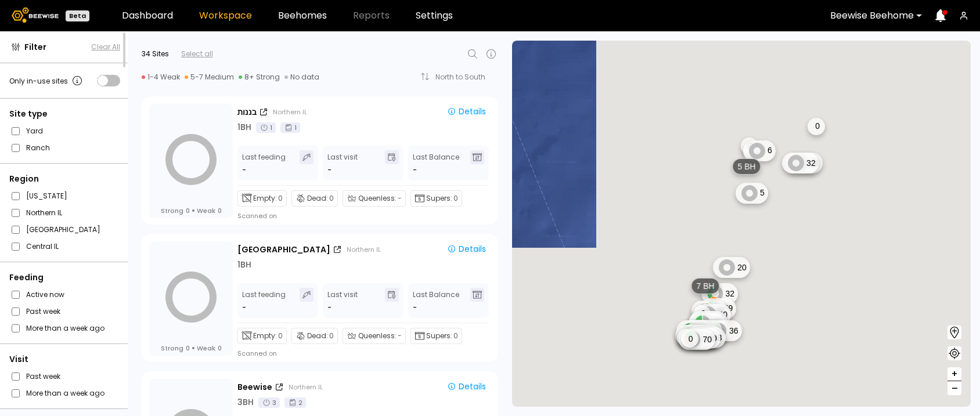 This screenshot has width=980, height=416. What do you see at coordinates (801, 163) in the screenshot?
I see `div: 32` at bounding box center [801, 163].